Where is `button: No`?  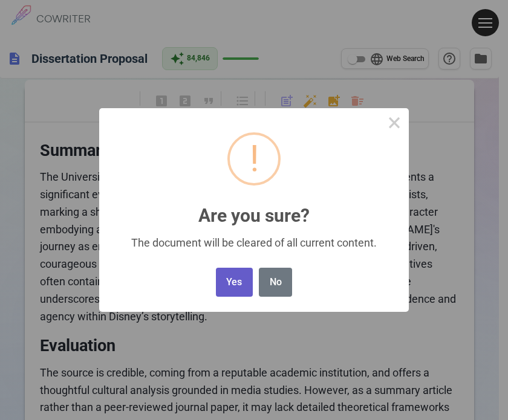
button: No is located at coordinates (275, 282).